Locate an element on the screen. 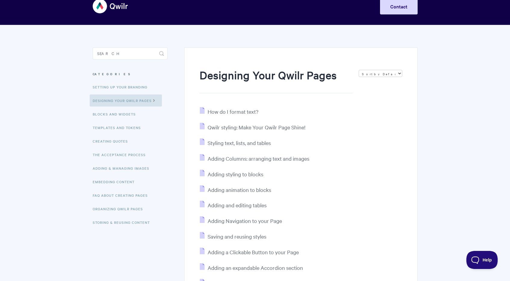  span: Adding and editing tables is located at coordinates (237, 205).